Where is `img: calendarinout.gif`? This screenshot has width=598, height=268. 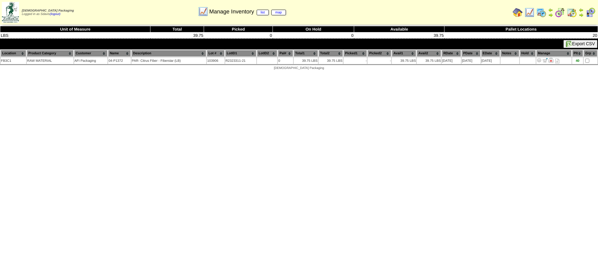 img: calendarinout.gif is located at coordinates (572, 12).